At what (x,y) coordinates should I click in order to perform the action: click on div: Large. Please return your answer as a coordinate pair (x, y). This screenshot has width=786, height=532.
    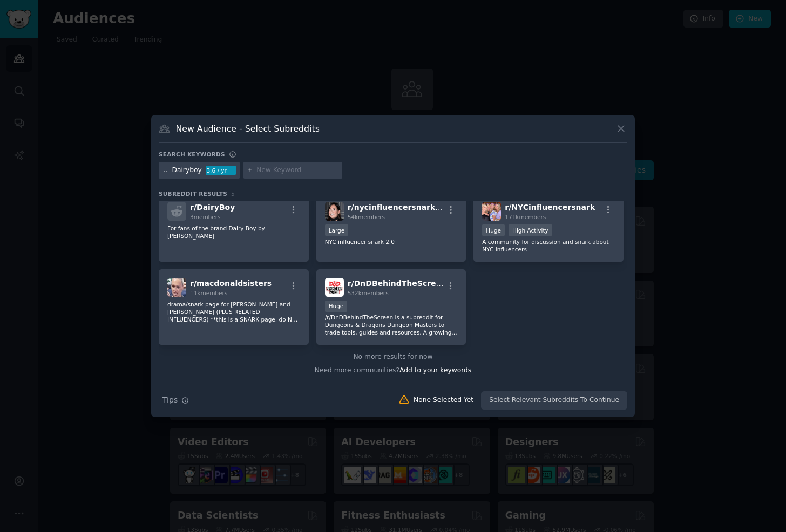
    Looking at the image, I should click on (337, 230).